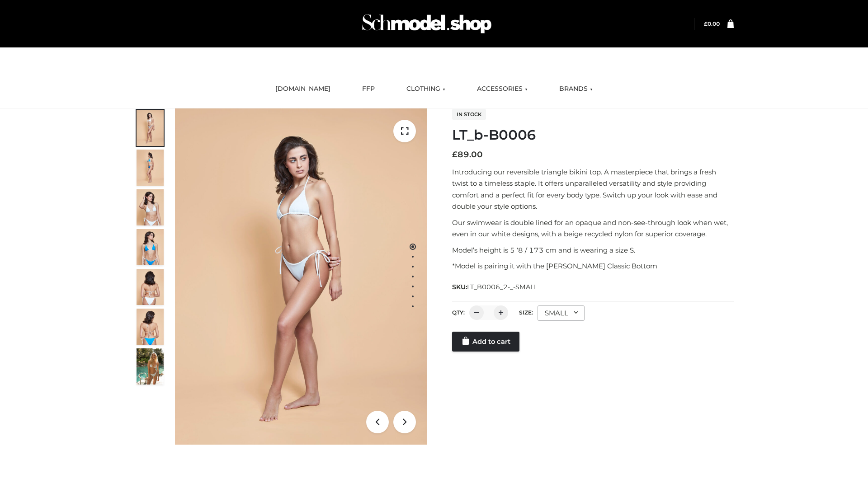  I want to click on label: Size:, so click(526, 313).